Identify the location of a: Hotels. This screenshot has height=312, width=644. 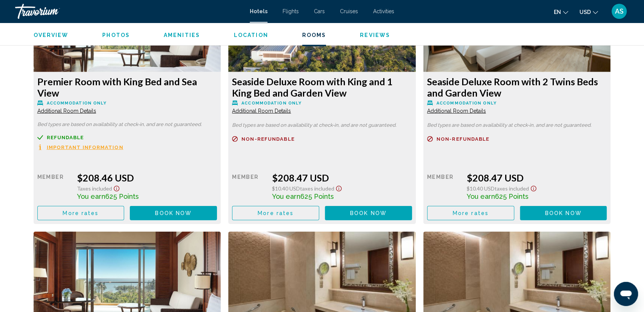
(258, 11).